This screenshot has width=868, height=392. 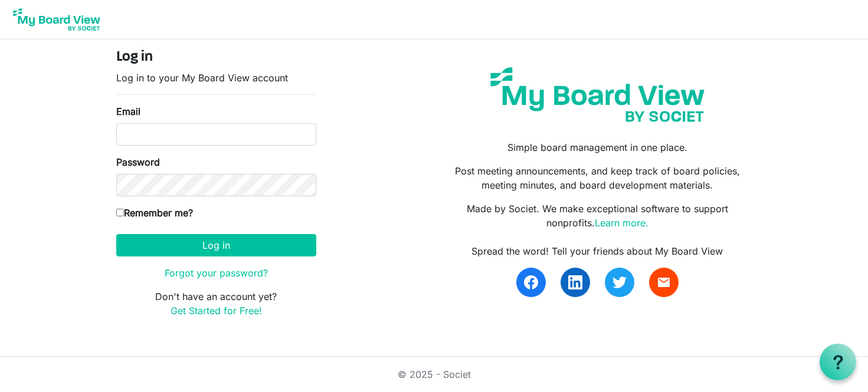 I want to click on span: email, so click(x=664, y=283).